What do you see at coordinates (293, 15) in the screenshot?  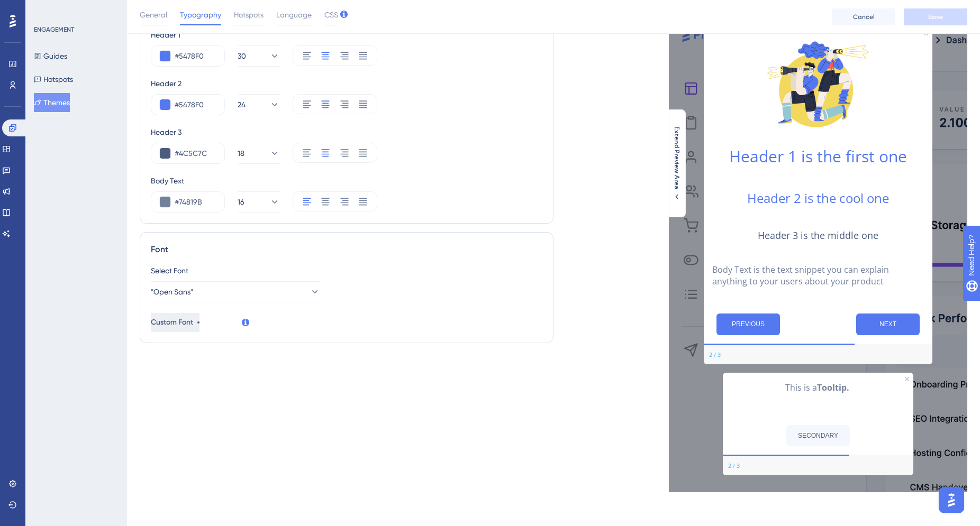 I see `span: Language` at bounding box center [293, 15].